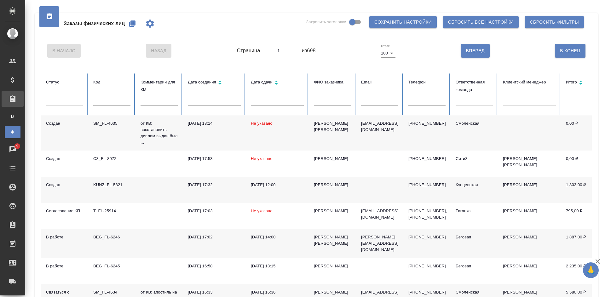  Describe the element at coordinates (112, 293) in the screenshot. I see `div: SM_FL-4634` at that location.